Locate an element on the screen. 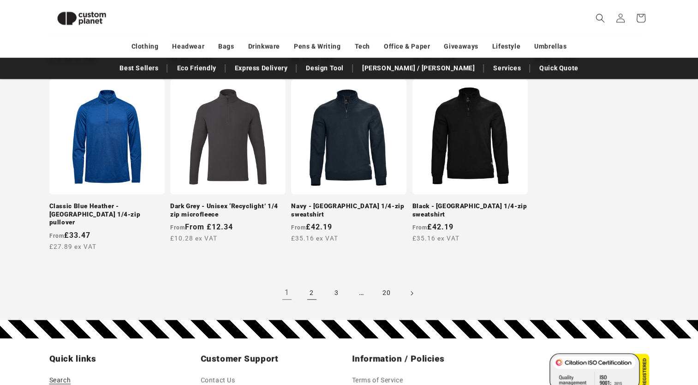 Image resolution: width=698 pixels, height=385 pixels. a: Next page is located at coordinates (411, 293).